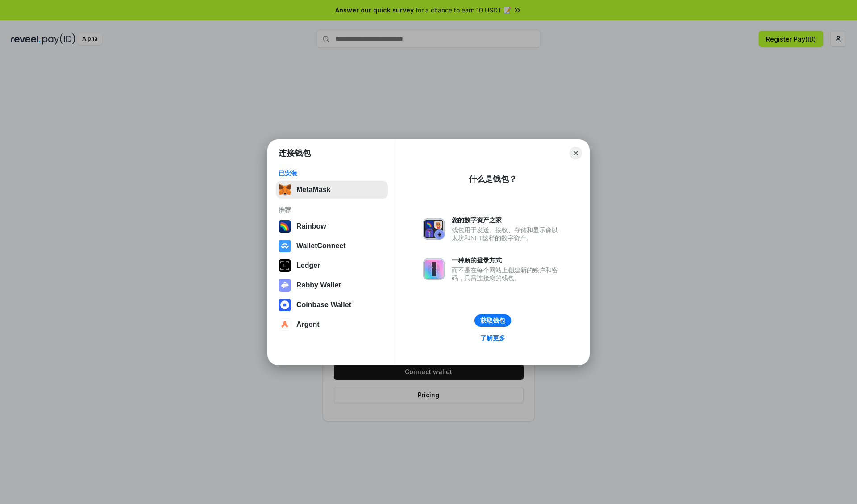 The image size is (857, 504). What do you see at coordinates (319, 285) in the screenshot?
I see `div: Rabby Wallet` at bounding box center [319, 285].